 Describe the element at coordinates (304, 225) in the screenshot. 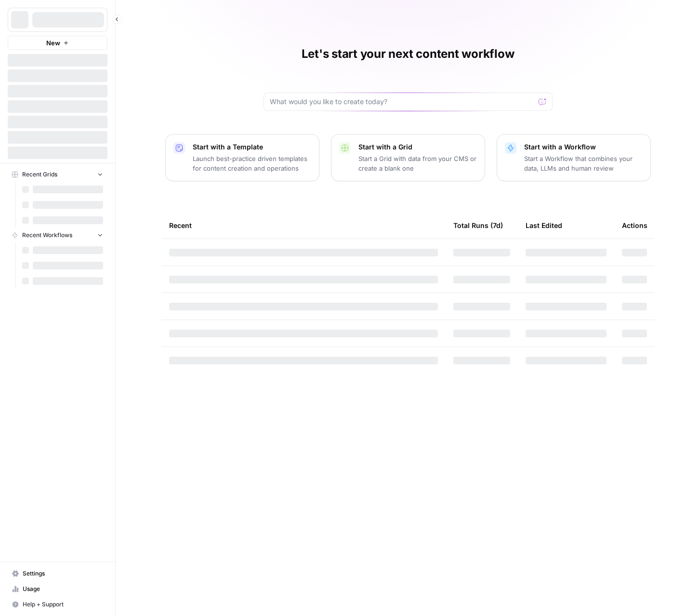

I see `div: Recent` at that location.